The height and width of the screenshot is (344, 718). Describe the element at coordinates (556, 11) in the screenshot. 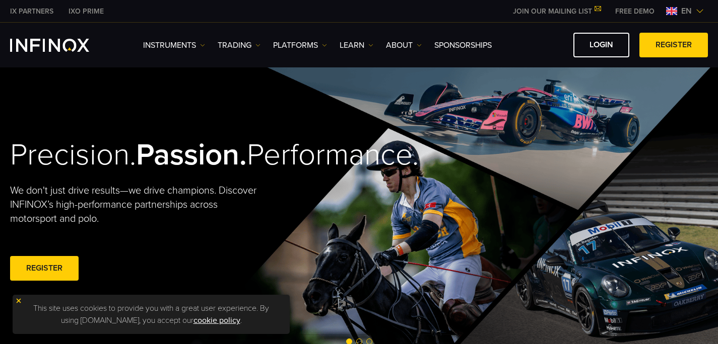

I see `a: JOIN OUR MAILING LIST` at that location.